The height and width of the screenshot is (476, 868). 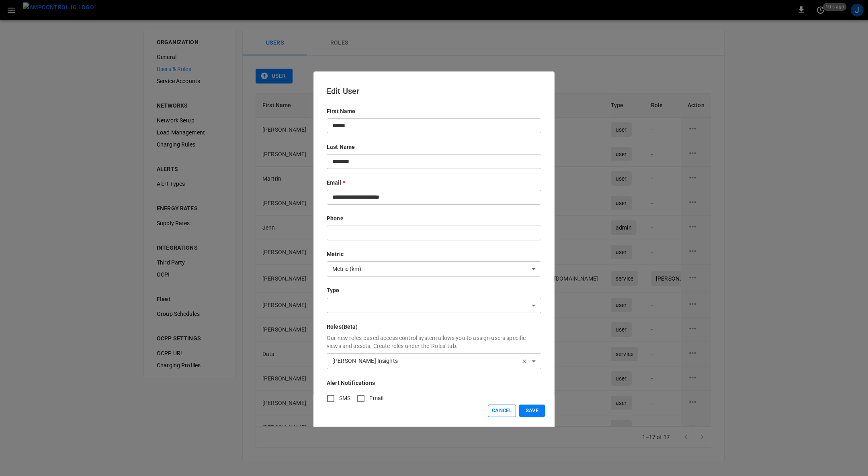 What do you see at coordinates (502, 411) in the screenshot?
I see `button: Cancel` at bounding box center [502, 411].